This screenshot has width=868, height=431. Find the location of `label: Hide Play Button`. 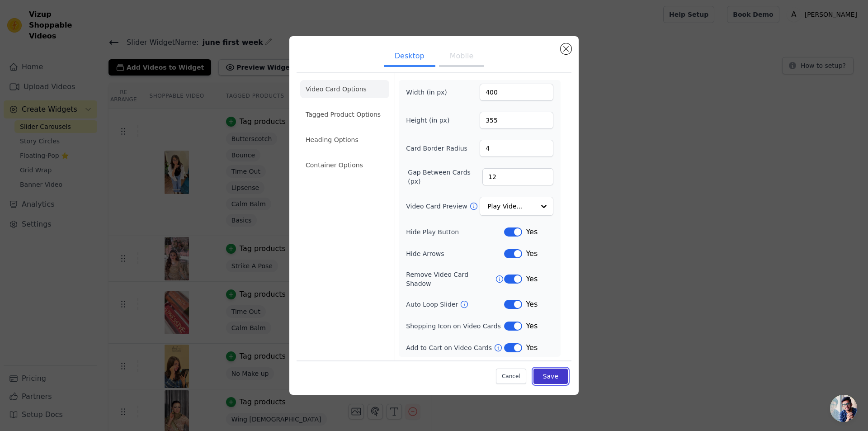

label: Hide Play Button is located at coordinates (455, 232).